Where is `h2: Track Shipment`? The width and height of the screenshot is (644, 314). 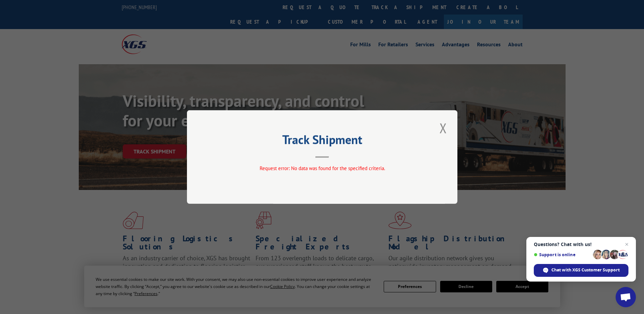
h2: Track Shipment is located at coordinates (322, 142).